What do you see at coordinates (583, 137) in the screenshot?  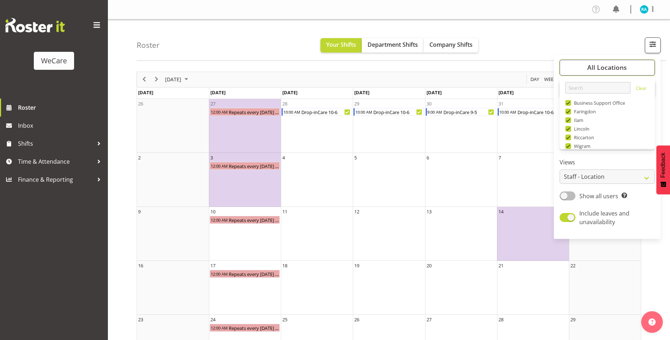 I see `span: Riccarton` at bounding box center [583, 137].